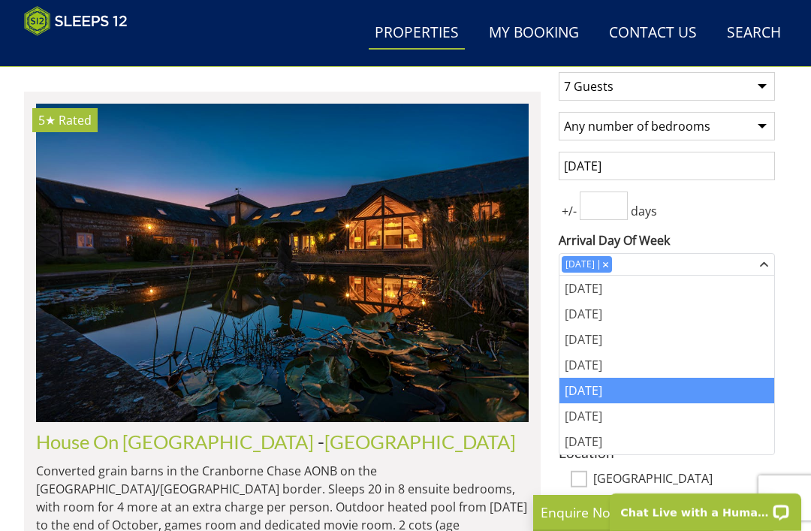 This screenshot has width=811, height=531. Describe the element at coordinates (282, 263) in the screenshot. I see `a: 5★ Rated` at that location.